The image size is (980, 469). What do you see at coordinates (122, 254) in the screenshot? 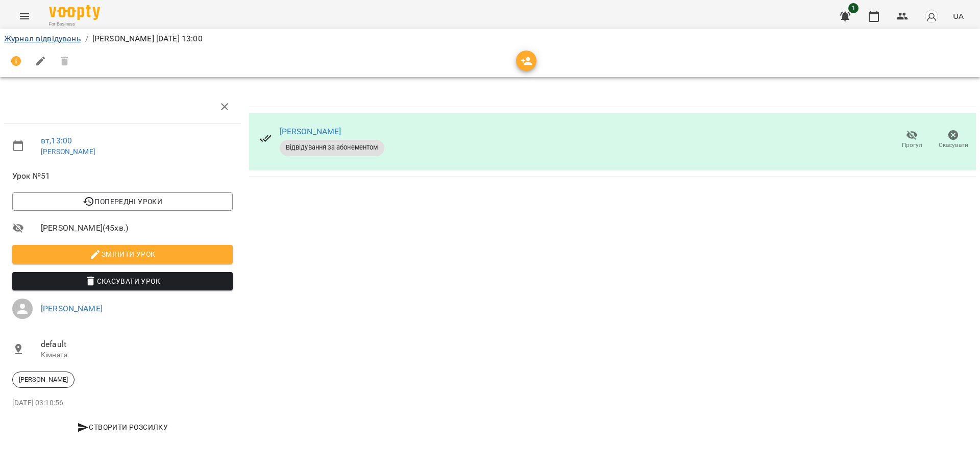
I see `button: Змінити урок` at bounding box center [122, 254].